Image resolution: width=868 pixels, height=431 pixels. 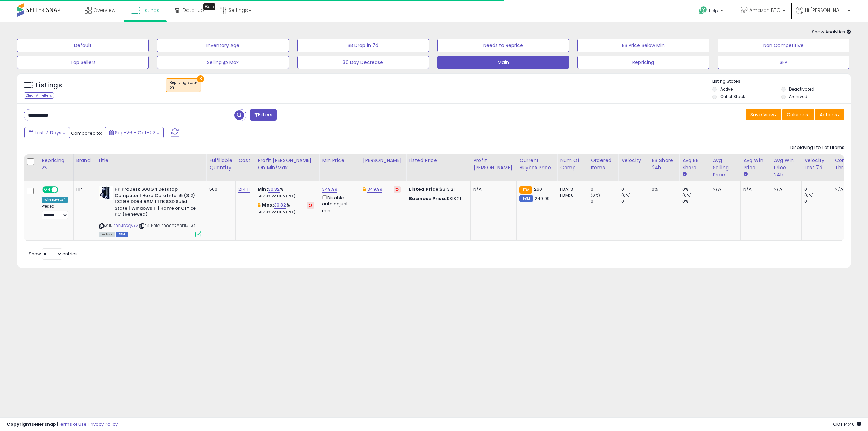 I want to click on small: Avg Win Price., so click(x=745, y=174).